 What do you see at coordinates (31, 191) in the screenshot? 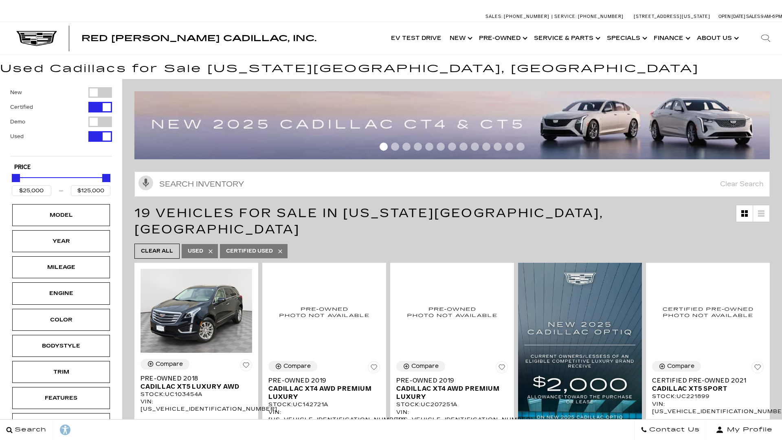
I see `input: Minimum` at bounding box center [31, 191].